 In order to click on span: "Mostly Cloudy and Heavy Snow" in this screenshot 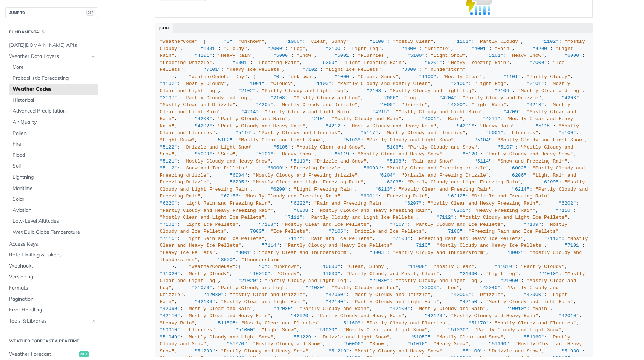, I will do `click(227, 161)`.